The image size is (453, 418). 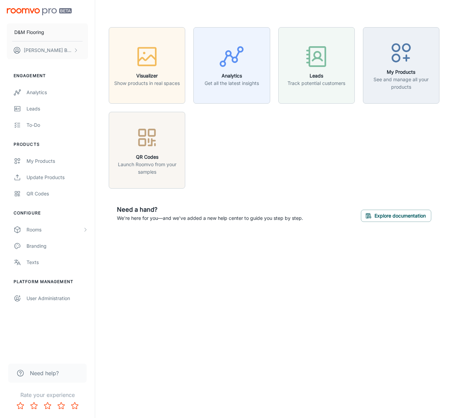 What do you see at coordinates (232, 65) in the screenshot?
I see `a: AnalyticsGet all the latest insights` at bounding box center [232, 65].